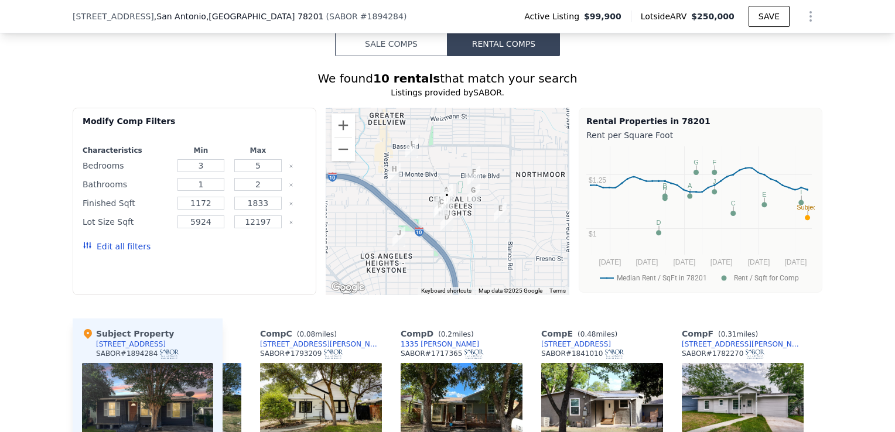 This screenshot has width=895, height=432. What do you see at coordinates (446, 291) in the screenshot?
I see `button: Keyboard shortcuts` at bounding box center [446, 291].